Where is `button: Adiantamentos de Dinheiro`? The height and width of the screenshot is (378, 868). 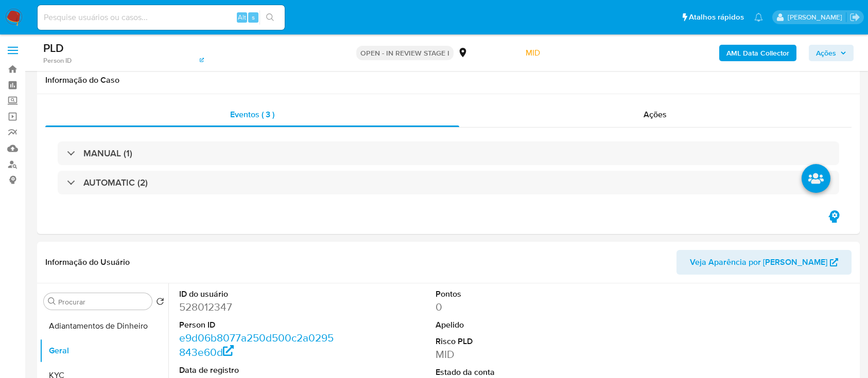
button: Adiantamentos de Dinheiro is located at coordinates (104, 326).